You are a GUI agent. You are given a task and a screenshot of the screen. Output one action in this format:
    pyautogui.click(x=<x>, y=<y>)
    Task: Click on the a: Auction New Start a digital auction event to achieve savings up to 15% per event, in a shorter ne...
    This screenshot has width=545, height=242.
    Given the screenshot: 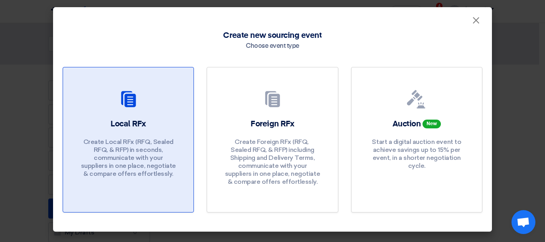 What is the action you would take?
    pyautogui.click(x=416, y=140)
    